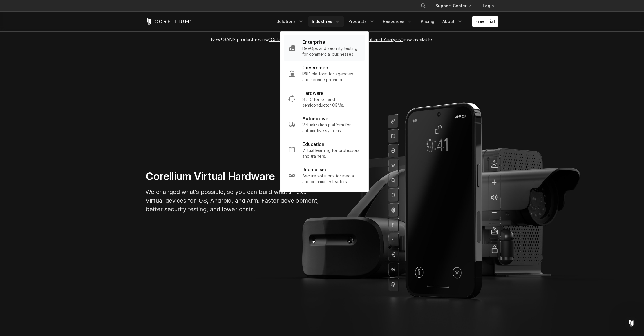  I want to click on p: Government, so click(316, 68).